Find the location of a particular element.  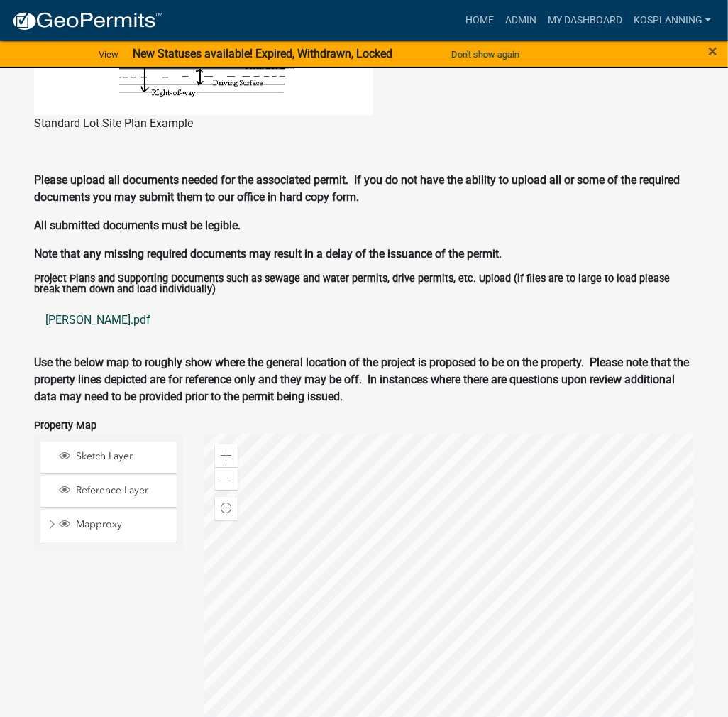

div: Mapproxy is located at coordinates (114, 526).